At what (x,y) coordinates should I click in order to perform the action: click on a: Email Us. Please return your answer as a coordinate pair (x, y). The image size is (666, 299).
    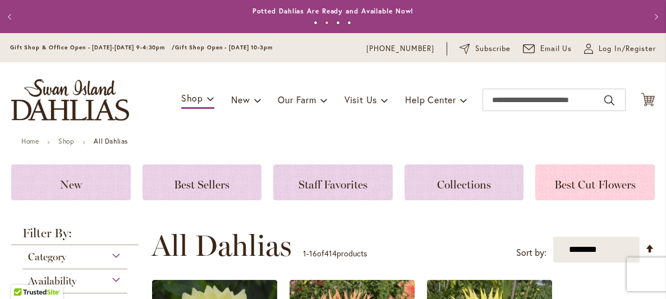
    Looking at the image, I should click on (548, 49).